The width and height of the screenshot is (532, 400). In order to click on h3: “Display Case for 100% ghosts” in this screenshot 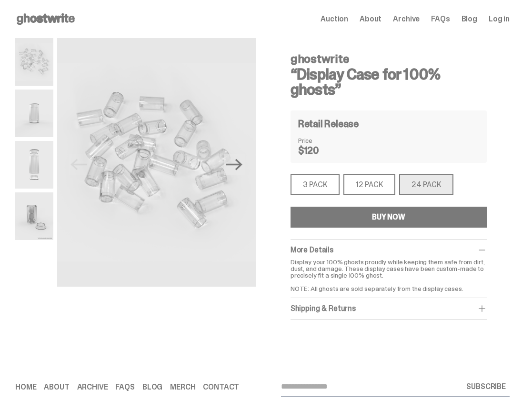, I will do `click(389, 82)`.